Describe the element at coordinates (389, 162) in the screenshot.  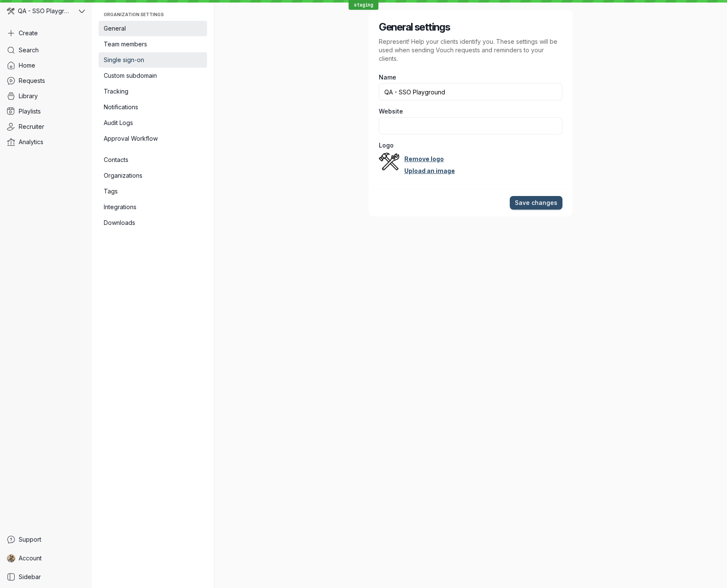
I see `button: QA - SSO Playground avatar` at that location.